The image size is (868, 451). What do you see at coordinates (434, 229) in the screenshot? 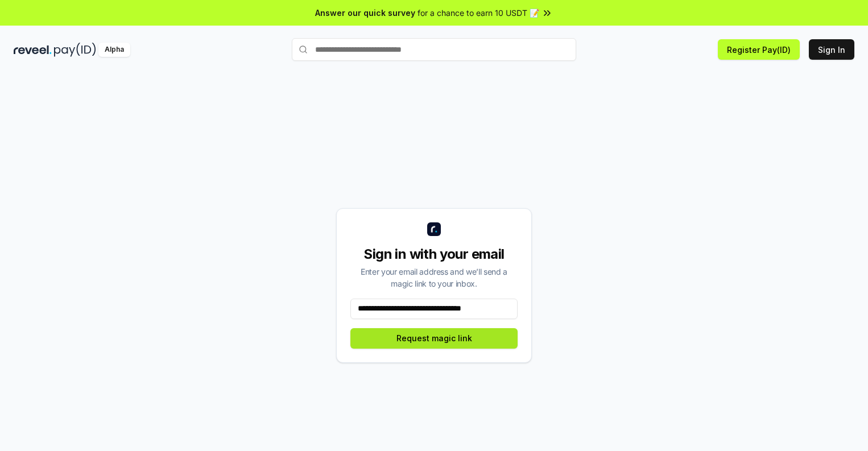
I see `img: logo_small` at bounding box center [434, 229].